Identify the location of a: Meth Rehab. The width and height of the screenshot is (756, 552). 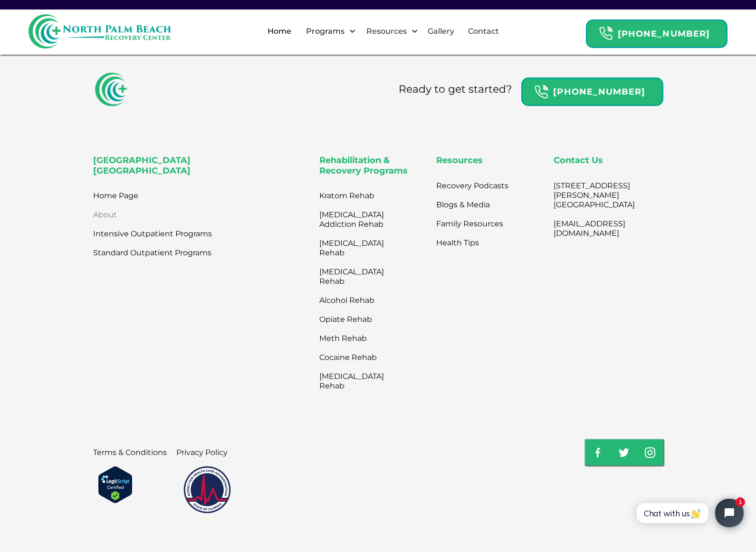
(360, 338).